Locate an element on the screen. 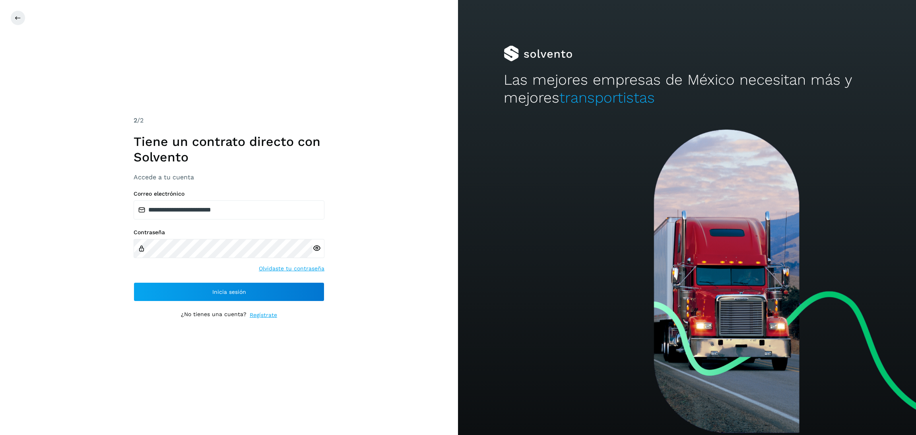 The height and width of the screenshot is (435, 916). span: transportistas is located at coordinates (607, 97).